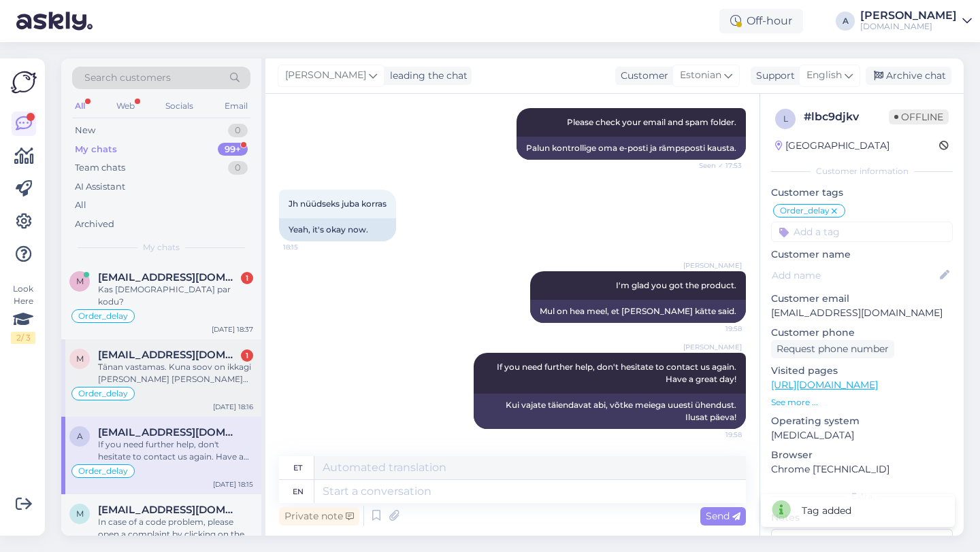  What do you see at coordinates (832, 349) in the screenshot?
I see `div: Request phone number` at bounding box center [832, 349].